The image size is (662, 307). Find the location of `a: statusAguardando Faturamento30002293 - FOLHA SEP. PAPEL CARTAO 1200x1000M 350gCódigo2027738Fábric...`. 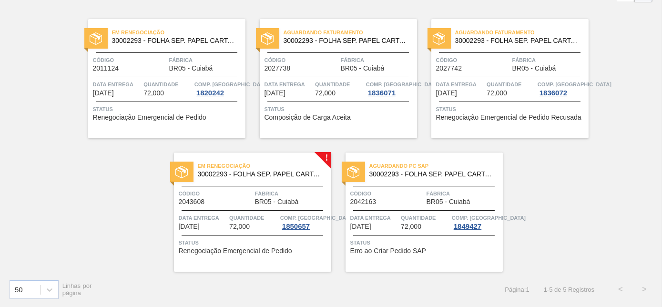

a: statusAguardando Faturamento30002293 - FOLHA SEP. PAPEL CARTAO 1200x1000M 350gCódigo2027738Fábric... is located at coordinates (331, 79).